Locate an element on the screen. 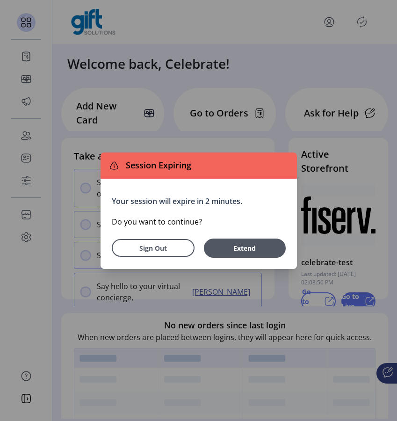 The width and height of the screenshot is (397, 421). p: Do you want to continue? is located at coordinates (199, 222).